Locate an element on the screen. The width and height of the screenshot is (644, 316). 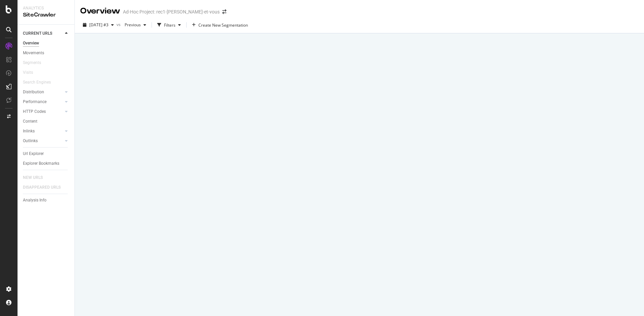
div: Outlinks is located at coordinates (30, 141).